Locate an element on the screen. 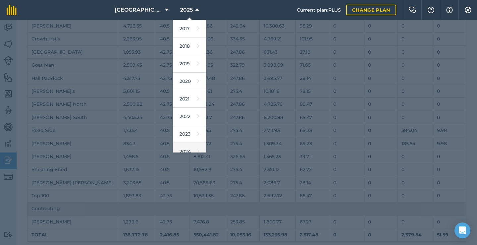 This screenshot has height=245, width=477. a: 2023 is located at coordinates (190, 134).